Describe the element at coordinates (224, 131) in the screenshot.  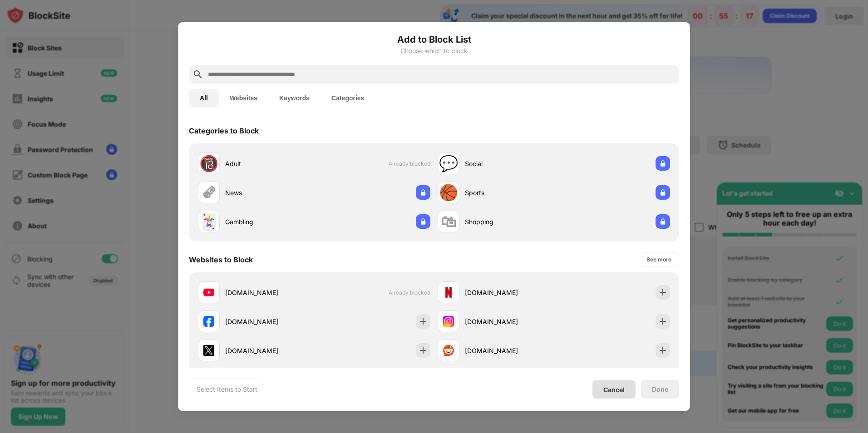
I see `div: Categories to Block` at that location.